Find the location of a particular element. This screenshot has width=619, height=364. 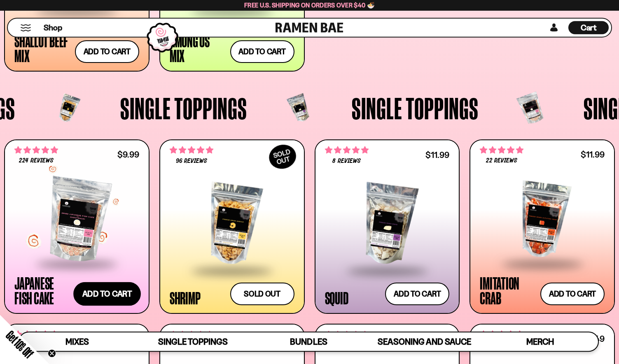

div: Squid is located at coordinates (336, 298).